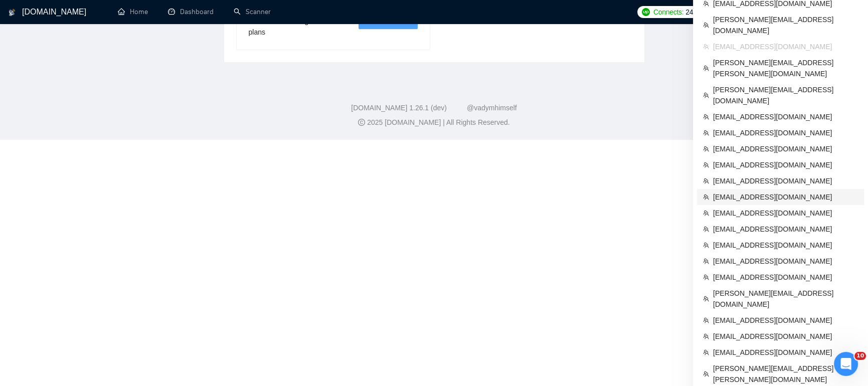 This screenshot has width=868, height=386. I want to click on span: Connects:, so click(669, 12).